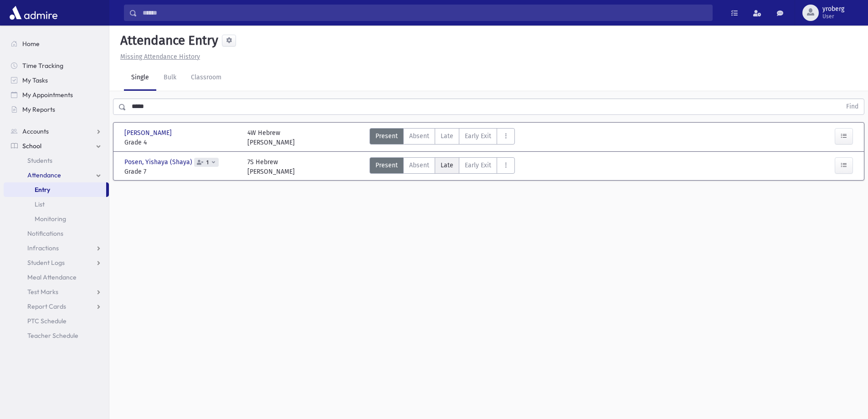  What do you see at coordinates (36, 132) in the screenshot?
I see `span: Accounts` at bounding box center [36, 132].